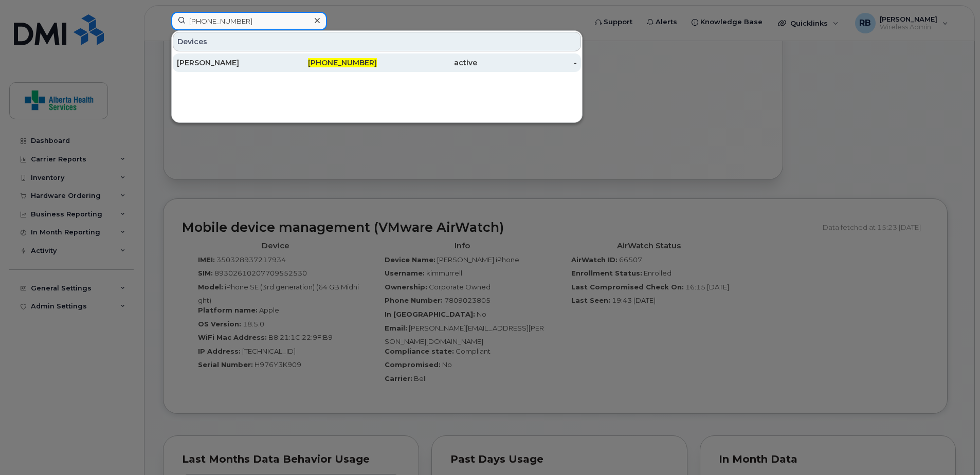 The height and width of the screenshot is (475, 980). What do you see at coordinates (427, 63) in the screenshot?
I see `div: active` at bounding box center [427, 63].